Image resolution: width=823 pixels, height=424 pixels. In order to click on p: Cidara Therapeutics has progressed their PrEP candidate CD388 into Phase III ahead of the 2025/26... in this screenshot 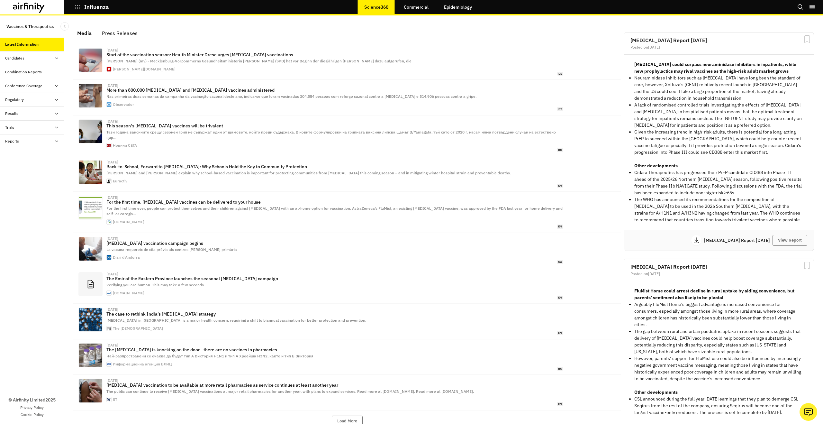, I will do `click(719, 183)`.